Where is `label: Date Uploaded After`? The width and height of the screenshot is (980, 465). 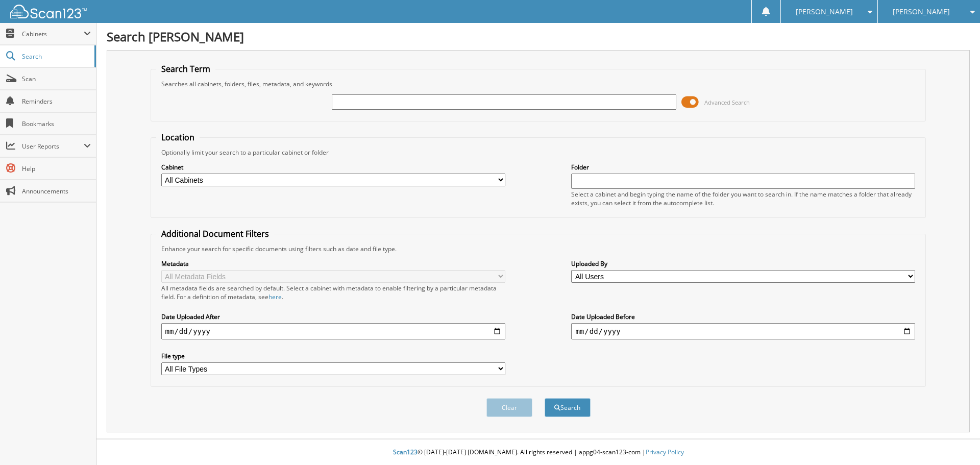
label: Date Uploaded After is located at coordinates (333, 316).